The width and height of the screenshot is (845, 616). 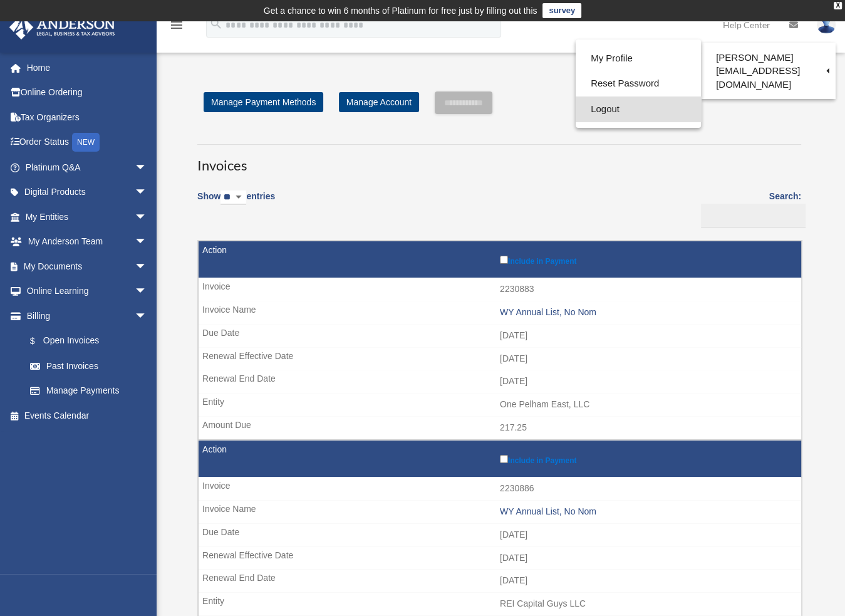 What do you see at coordinates (85, 341) in the screenshot?
I see `a: $Open Invoices` at bounding box center [85, 341].